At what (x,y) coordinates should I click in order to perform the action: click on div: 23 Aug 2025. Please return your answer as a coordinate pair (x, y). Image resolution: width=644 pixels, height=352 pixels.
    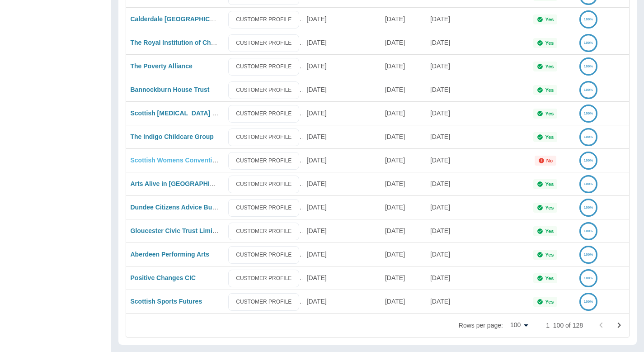
    Looking at the image, I should click on (403, 278).